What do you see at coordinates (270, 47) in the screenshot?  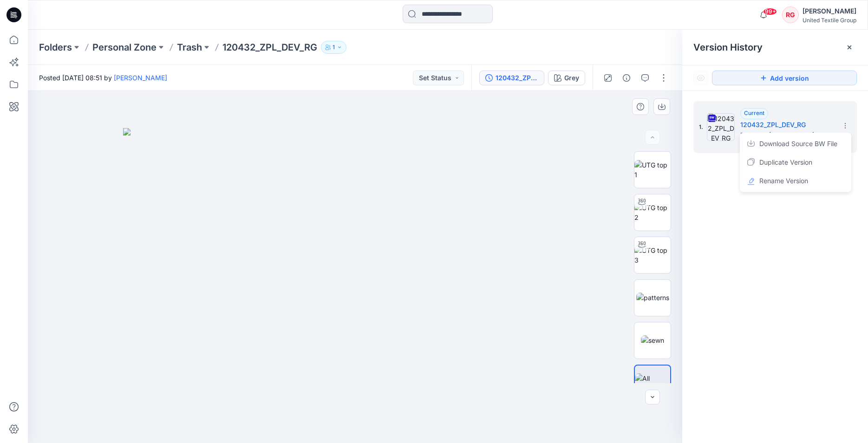 I see `p: 120432_ZPL_DEV_RG` at bounding box center [270, 47].